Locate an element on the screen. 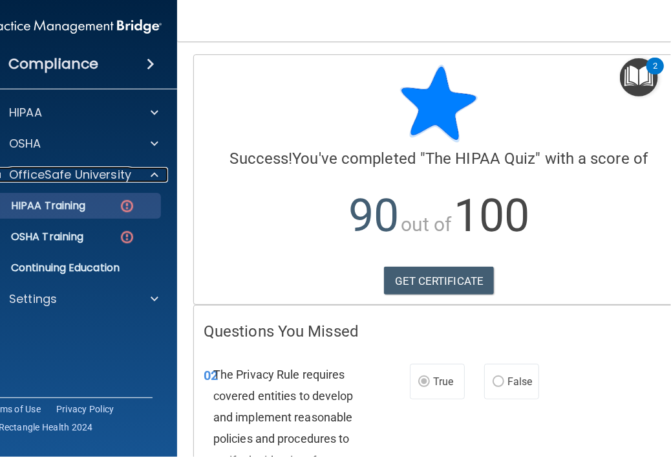 This screenshot has width=671, height=457. button: Open Resource Center, 2 new notifications is located at coordinates (639, 77).